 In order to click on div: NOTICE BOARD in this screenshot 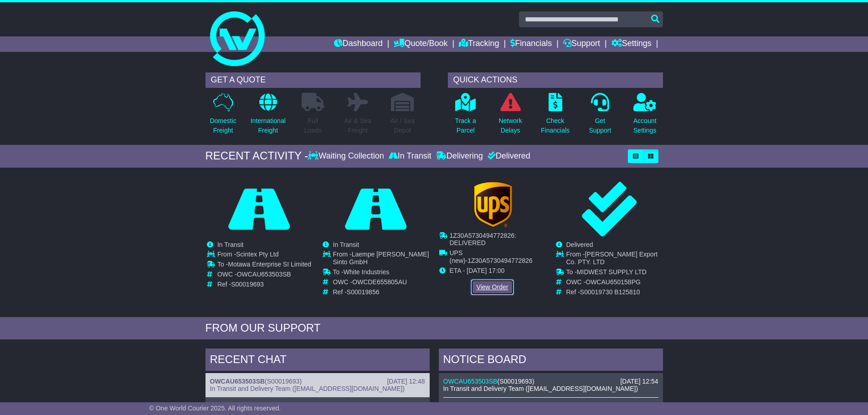, I will do `click(551, 360)`.